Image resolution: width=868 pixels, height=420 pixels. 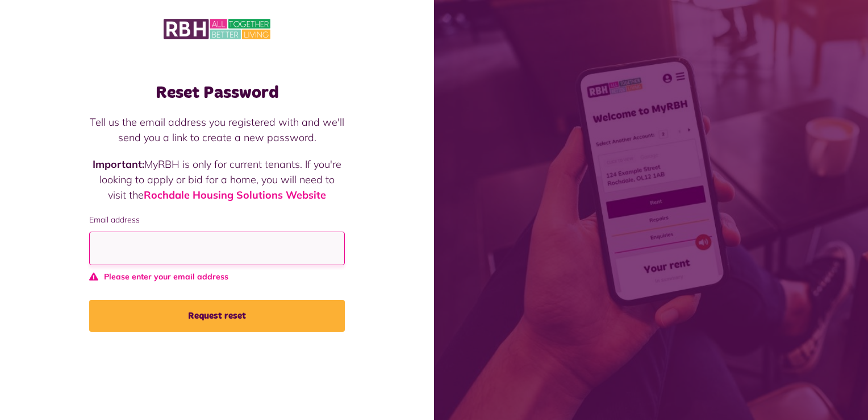 I want to click on button: Request reset, so click(x=217, y=315).